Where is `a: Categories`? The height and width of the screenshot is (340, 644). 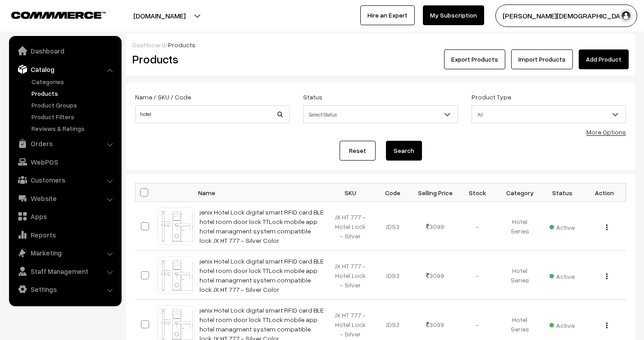 a: Categories is located at coordinates (74, 81).